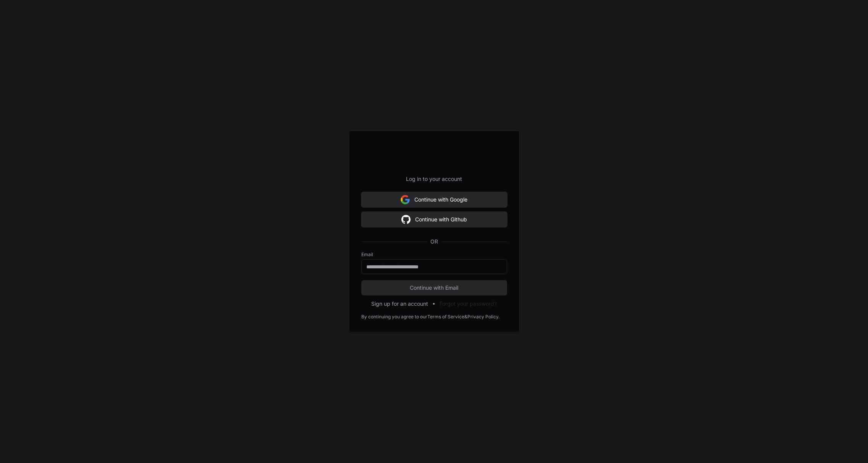 The width and height of the screenshot is (868, 463). What do you see at coordinates (468, 304) in the screenshot?
I see `button: Forgot your password?` at bounding box center [468, 304].